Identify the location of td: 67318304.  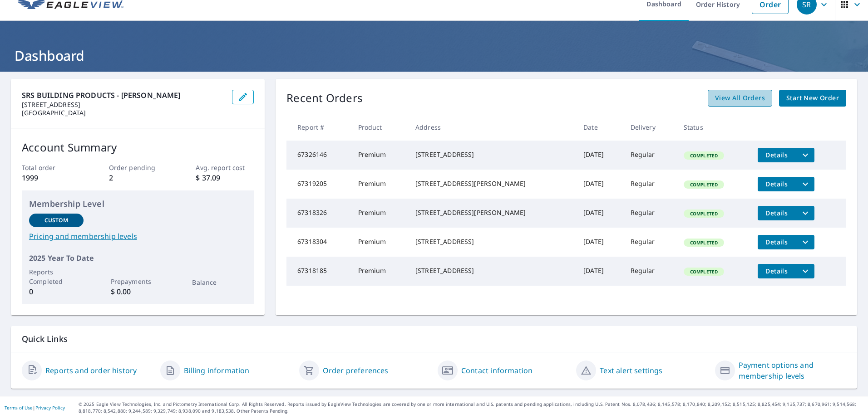
(318, 242).